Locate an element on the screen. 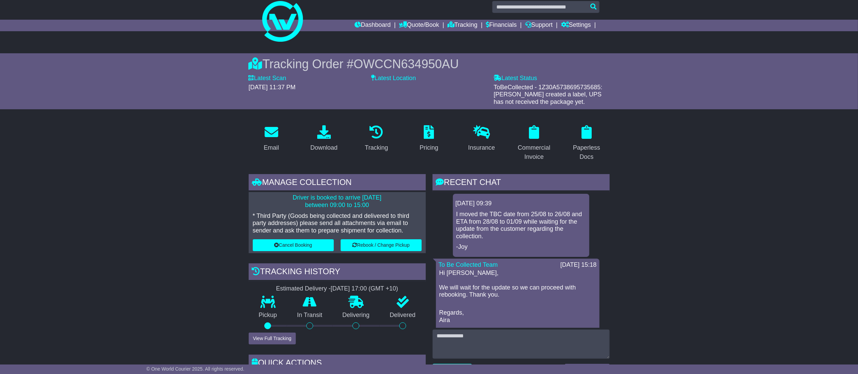 The width and height of the screenshot is (858, 374). div: Estimated Delivery - is located at coordinates (337, 289).